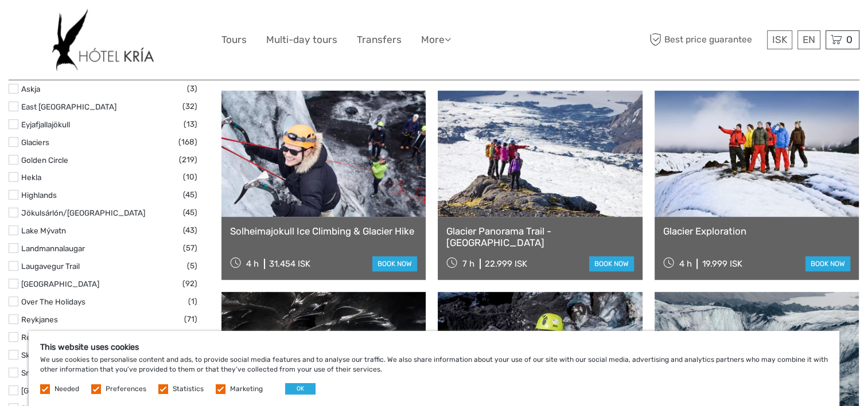  What do you see at coordinates (45, 124) in the screenshot?
I see `a: Eyjafjallajökull` at bounding box center [45, 124].